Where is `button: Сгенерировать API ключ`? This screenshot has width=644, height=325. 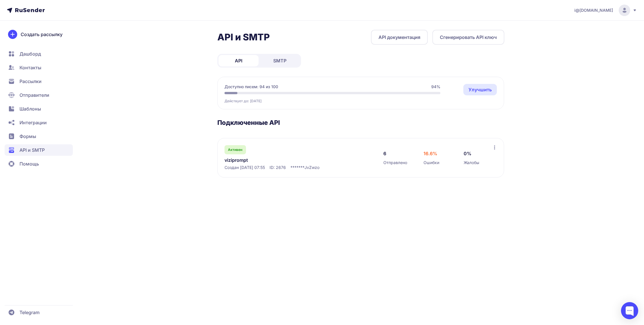
button: Сгенерировать API ключ is located at coordinates (468, 37).